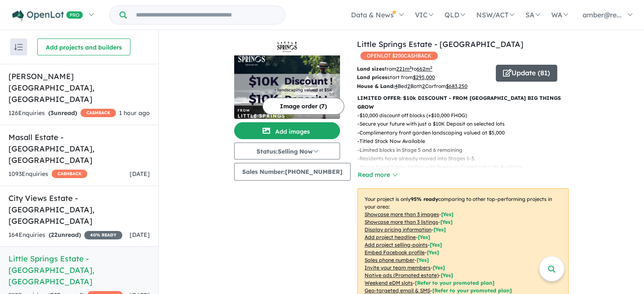  I want to click on p: Bed Bath Car from, so click(423, 86).